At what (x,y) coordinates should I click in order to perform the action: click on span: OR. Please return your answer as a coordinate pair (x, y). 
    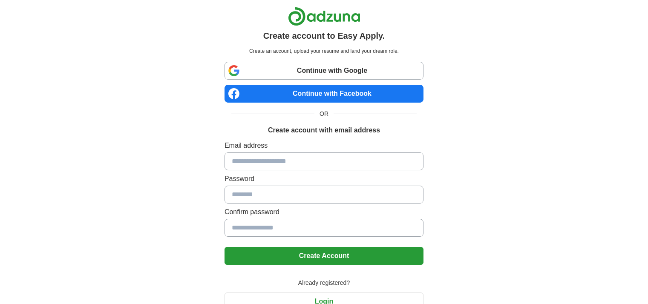
    Looking at the image, I should click on (324, 114).